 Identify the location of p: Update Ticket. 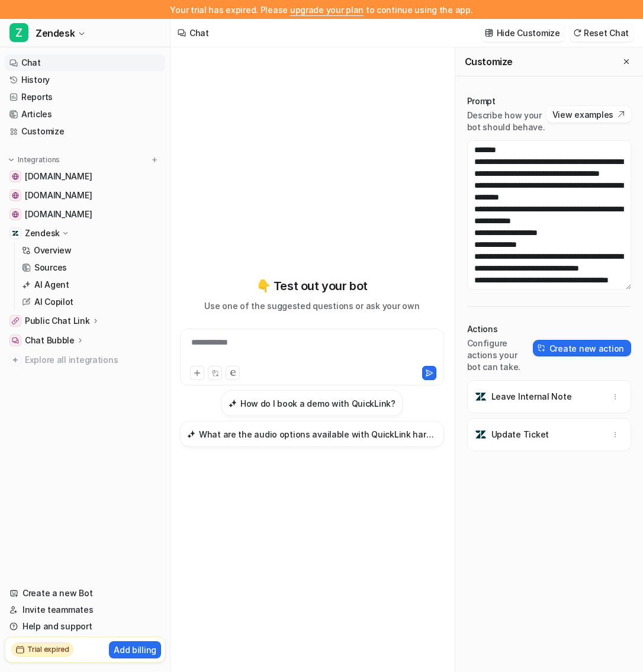
(519, 435).